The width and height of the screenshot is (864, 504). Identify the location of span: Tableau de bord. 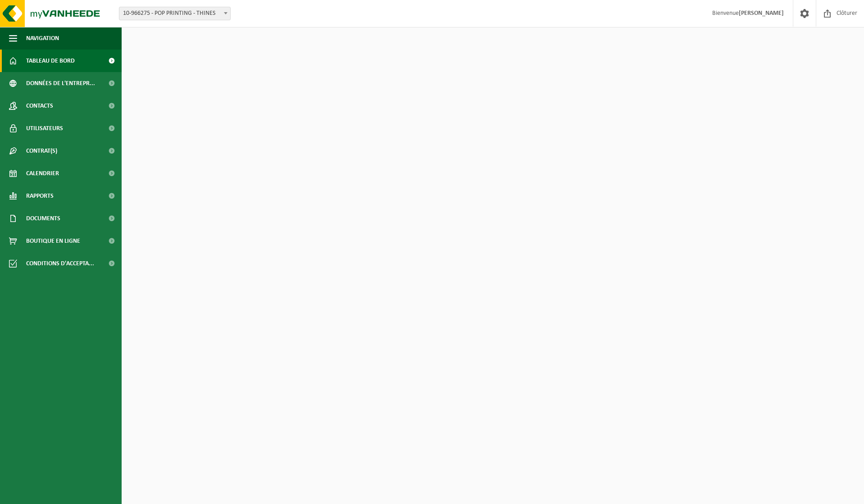
(50, 61).